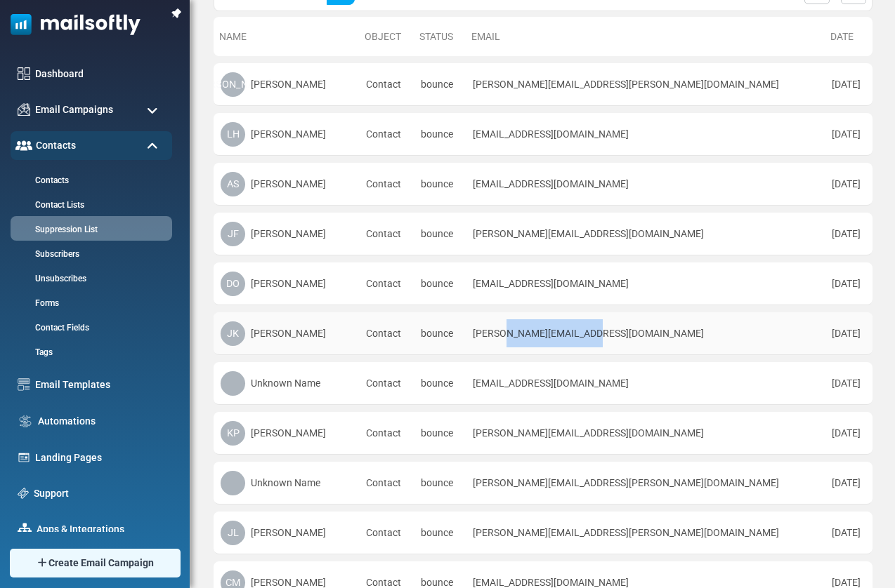  Describe the element at coordinates (89, 353) in the screenshot. I see `a: Tags` at that location.